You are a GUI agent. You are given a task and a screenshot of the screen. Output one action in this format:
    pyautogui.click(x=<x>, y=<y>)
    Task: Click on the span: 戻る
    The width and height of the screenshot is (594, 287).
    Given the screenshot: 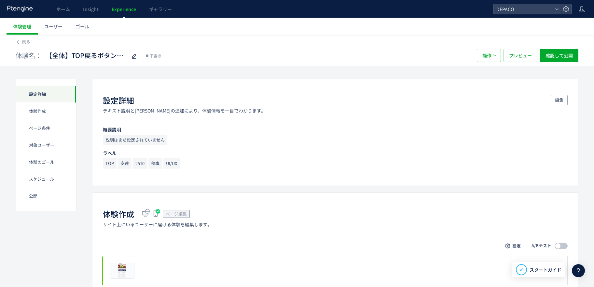 What is the action you would take?
    pyautogui.click(x=26, y=41)
    